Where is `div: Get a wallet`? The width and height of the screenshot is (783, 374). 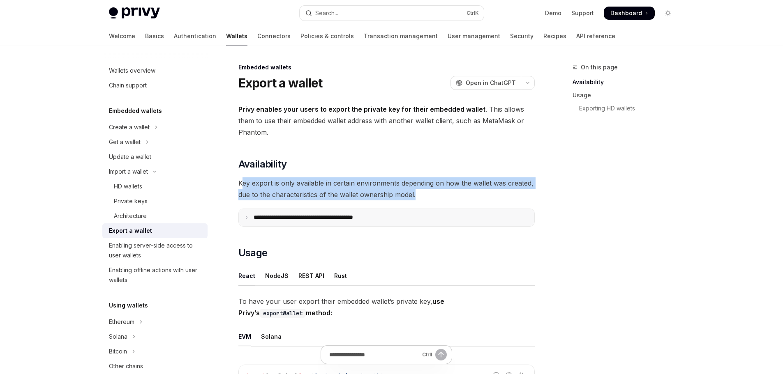
div: Get a wallet is located at coordinates (124, 142).